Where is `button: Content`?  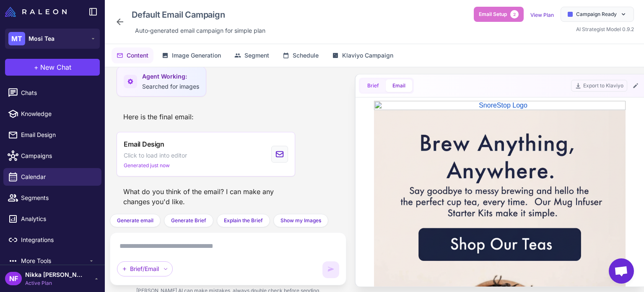
button: Content is located at coordinates (132, 55).